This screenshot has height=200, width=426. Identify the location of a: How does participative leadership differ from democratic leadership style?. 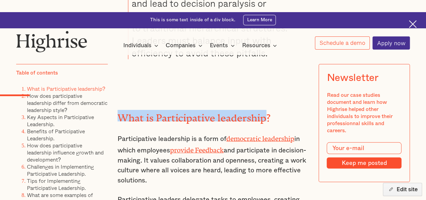
(67, 103).